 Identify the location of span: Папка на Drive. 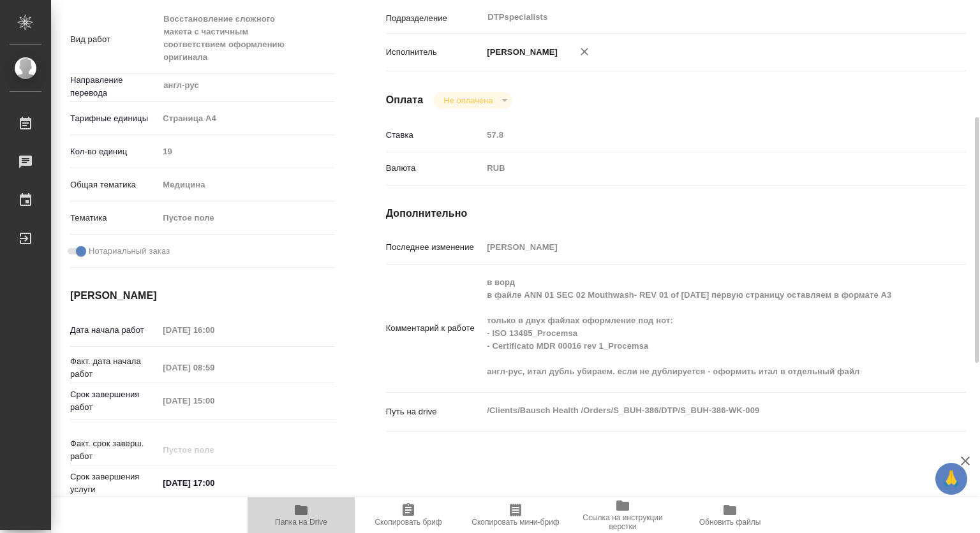
(301, 522).